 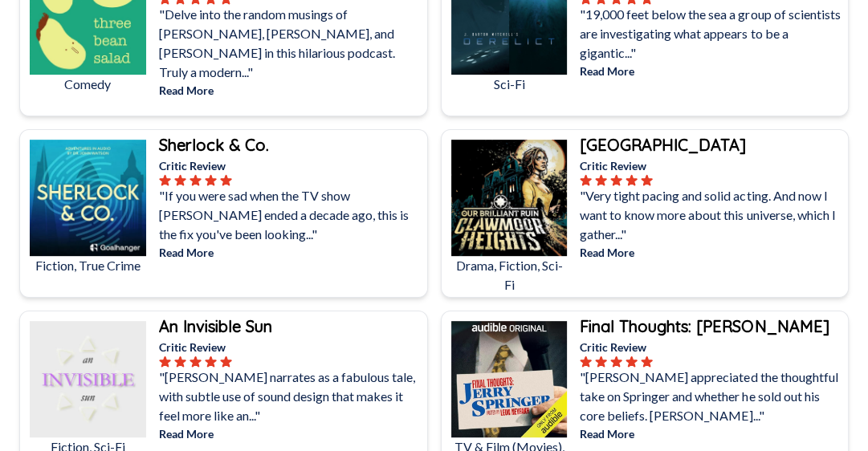 What do you see at coordinates (214, 144) in the screenshot?
I see `b: Sherlock & Co.` at bounding box center [214, 144].